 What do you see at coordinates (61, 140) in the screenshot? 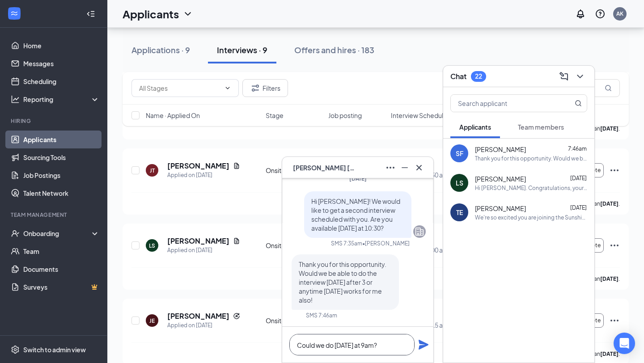
I see `a: Applicants` at bounding box center [61, 140].